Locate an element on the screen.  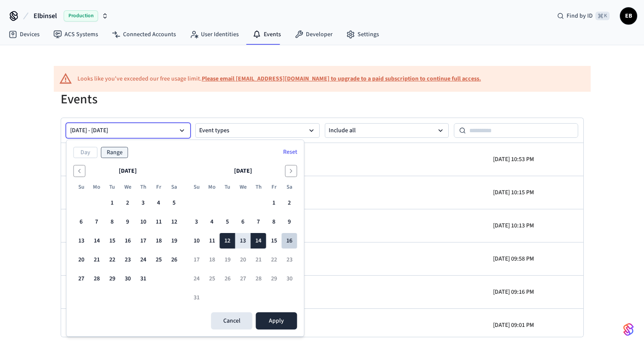
button: Friday, July 18th, 2025 is located at coordinates (158, 241).